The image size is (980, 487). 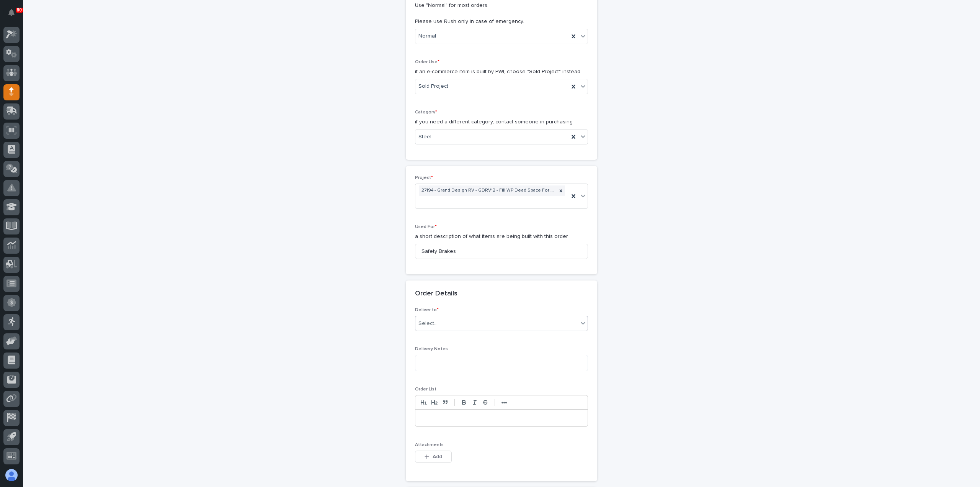 What do you see at coordinates (15, 15) in the screenshot?
I see `div: Notifications60` at bounding box center [15, 15].